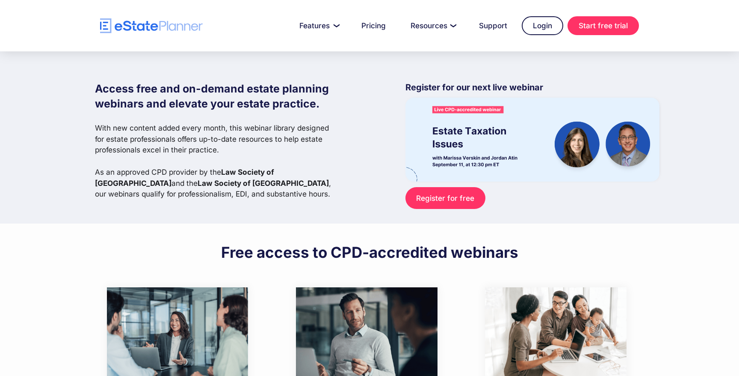 The width and height of the screenshot is (739, 376). Describe the element at coordinates (603, 26) in the screenshot. I see `a: Start free trial` at that location.